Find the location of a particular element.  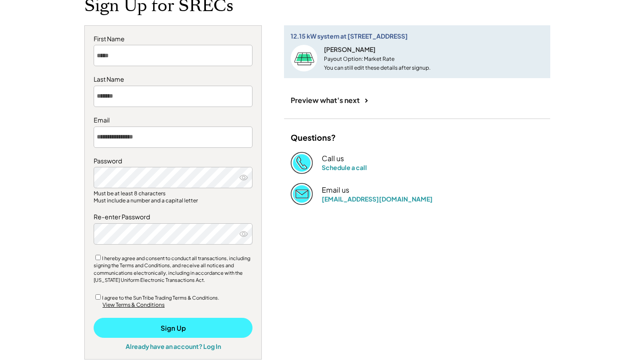

div: Already have an account? Log In is located at coordinates (173, 346).